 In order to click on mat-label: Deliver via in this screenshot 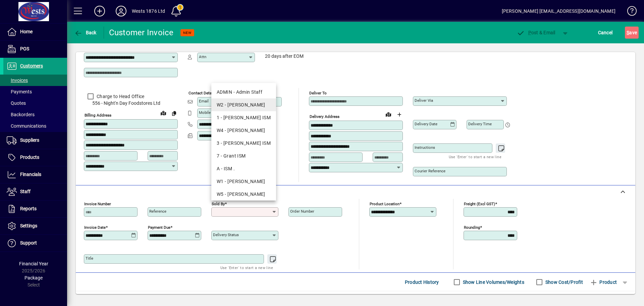, I will do `click(424, 101)`.